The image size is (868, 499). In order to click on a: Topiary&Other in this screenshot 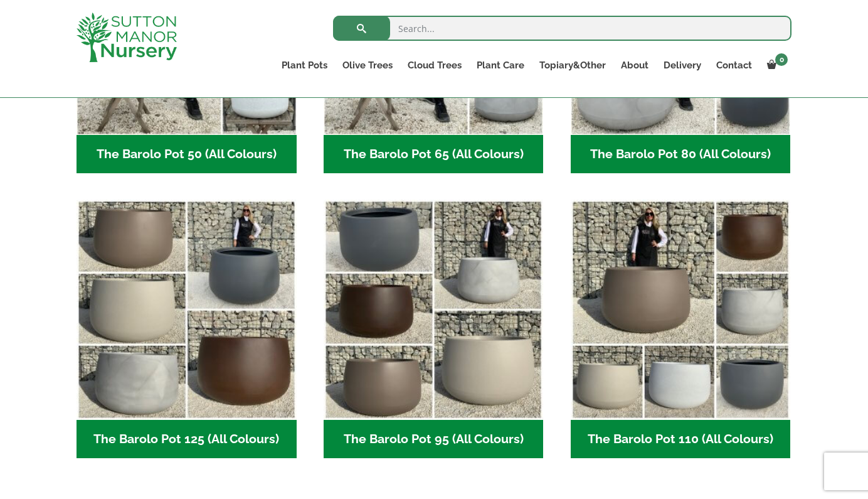, I will do `click(573, 66)`.